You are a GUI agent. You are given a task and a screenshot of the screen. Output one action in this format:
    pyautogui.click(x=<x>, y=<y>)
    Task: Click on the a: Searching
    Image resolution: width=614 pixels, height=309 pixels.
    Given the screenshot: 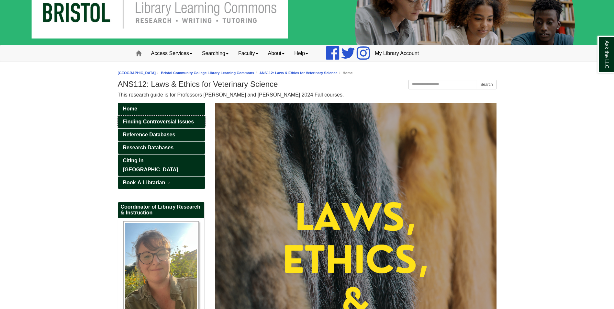 What is the action you would take?
    pyautogui.click(x=215, y=53)
    